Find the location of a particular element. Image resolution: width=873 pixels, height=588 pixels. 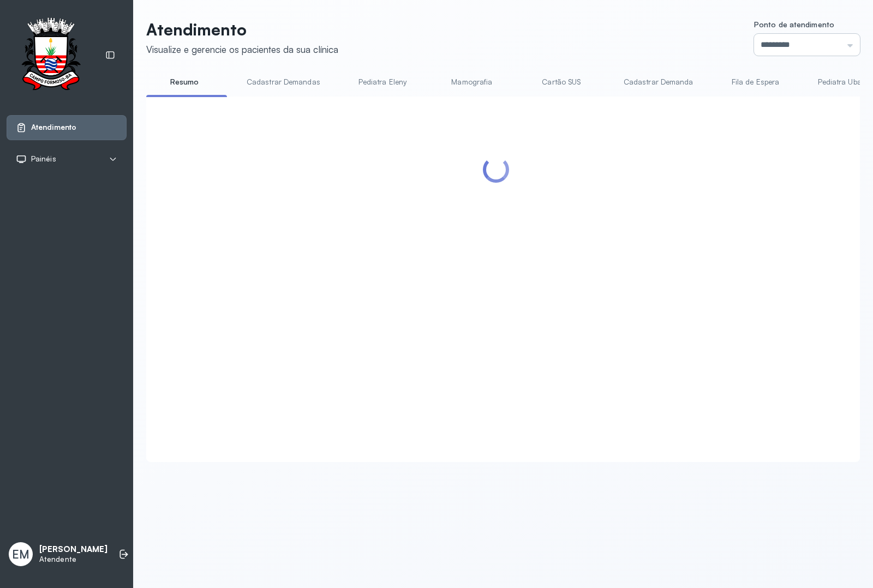

span: Painéis is located at coordinates (44, 158).